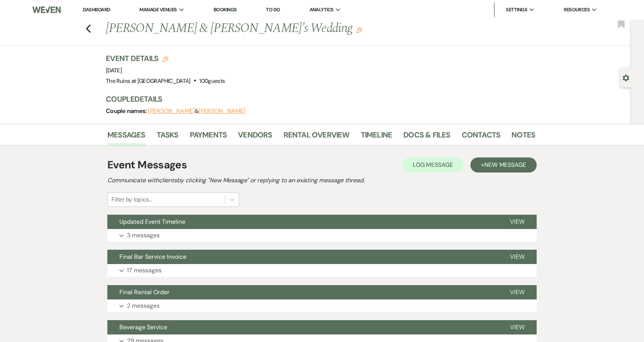  Describe the element at coordinates (225, 10) in the screenshot. I see `a: Bookings` at that location.